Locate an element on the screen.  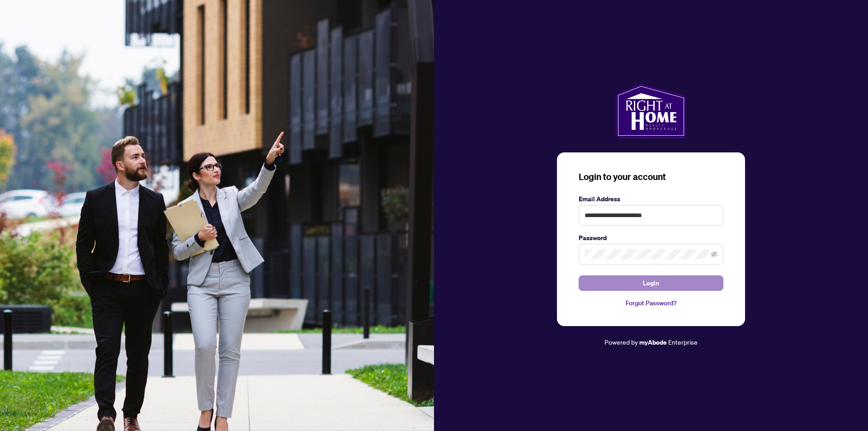
h3: Login to your account is located at coordinates (651, 176).